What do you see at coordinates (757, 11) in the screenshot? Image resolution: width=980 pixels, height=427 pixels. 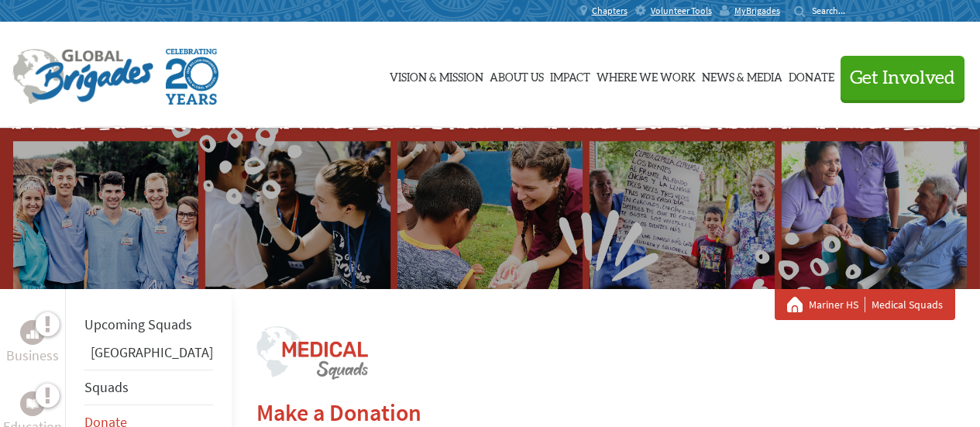 I see `span: MyBrigades` at bounding box center [757, 11].